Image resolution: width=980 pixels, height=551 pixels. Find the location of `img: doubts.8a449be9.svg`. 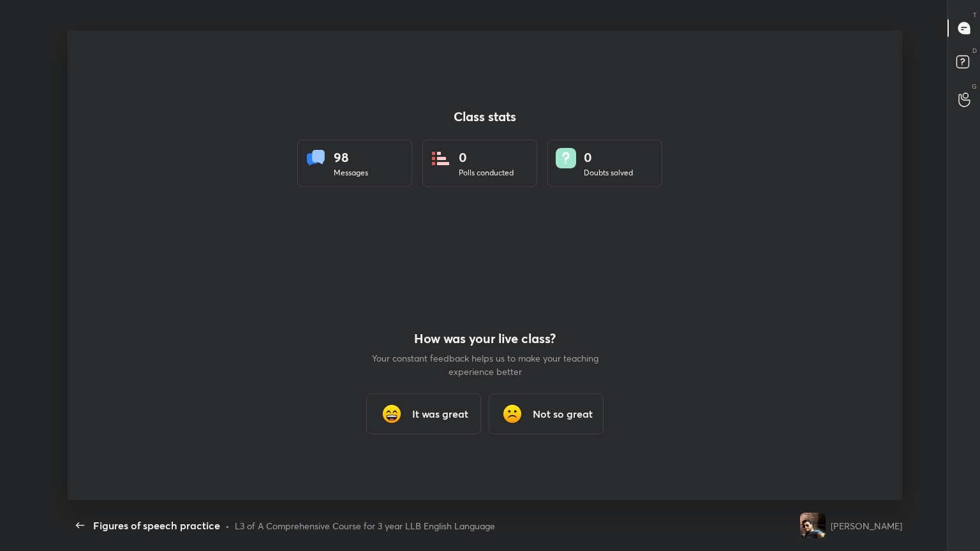

img: doubts.8a449be9.svg is located at coordinates (566, 158).